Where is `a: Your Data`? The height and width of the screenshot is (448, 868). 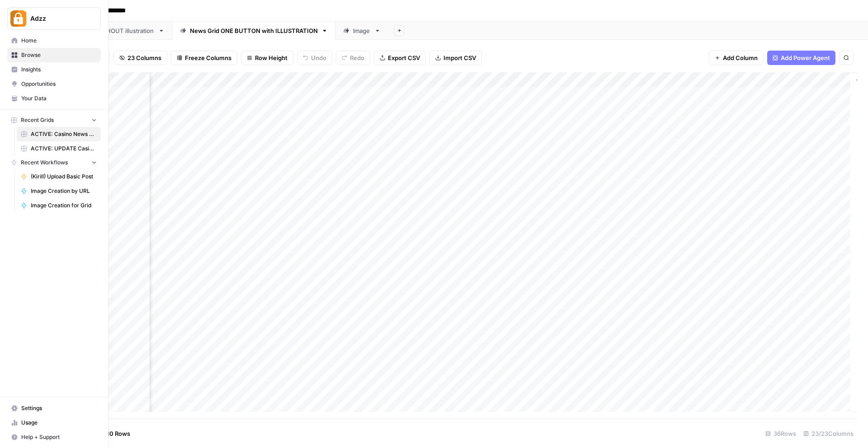 a: Your Data is located at coordinates (54, 98).